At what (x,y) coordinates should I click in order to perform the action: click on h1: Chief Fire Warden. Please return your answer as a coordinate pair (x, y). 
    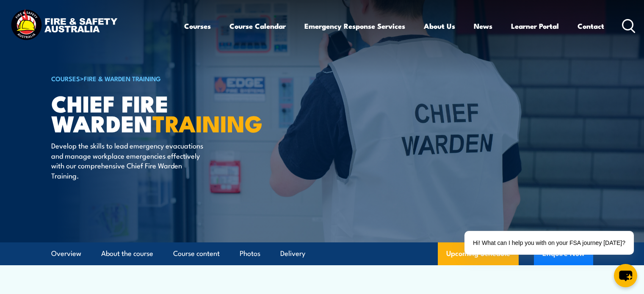
    Looking at the image, I should click on (156, 112).